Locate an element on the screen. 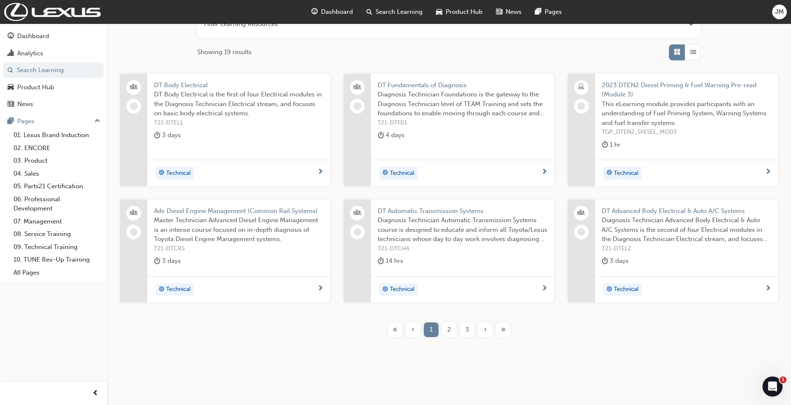  div: News is located at coordinates (25, 104).